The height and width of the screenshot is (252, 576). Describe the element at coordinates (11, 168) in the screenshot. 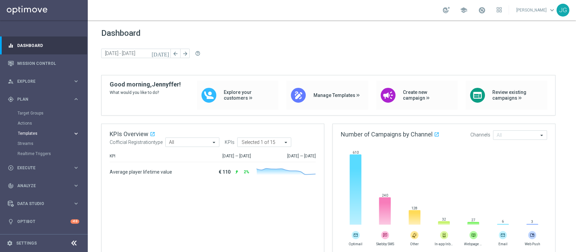

I see `i: play_circle_outline` at that location.